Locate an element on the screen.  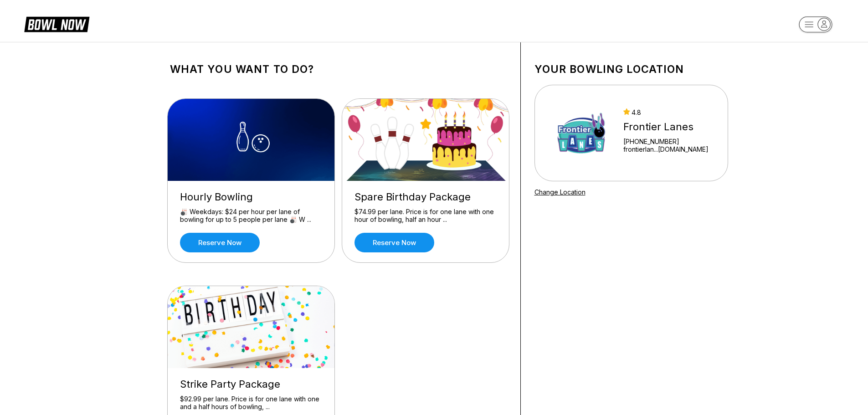
img: Frontier Lanes is located at coordinates (581, 133).